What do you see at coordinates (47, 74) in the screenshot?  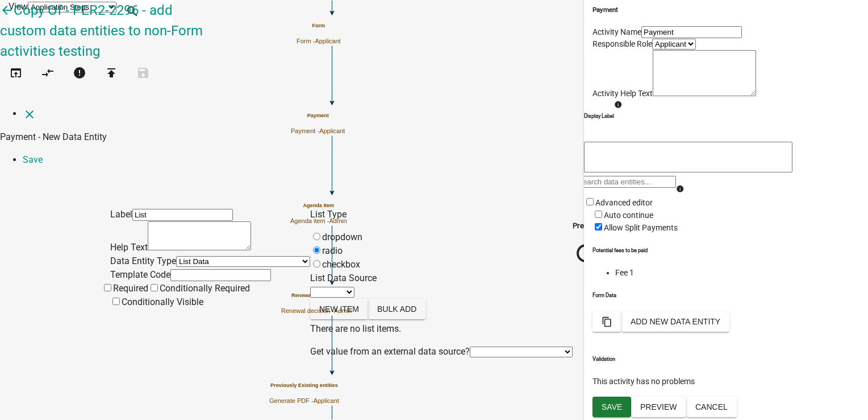 I see `i: compare_arrows` at bounding box center [47, 74].